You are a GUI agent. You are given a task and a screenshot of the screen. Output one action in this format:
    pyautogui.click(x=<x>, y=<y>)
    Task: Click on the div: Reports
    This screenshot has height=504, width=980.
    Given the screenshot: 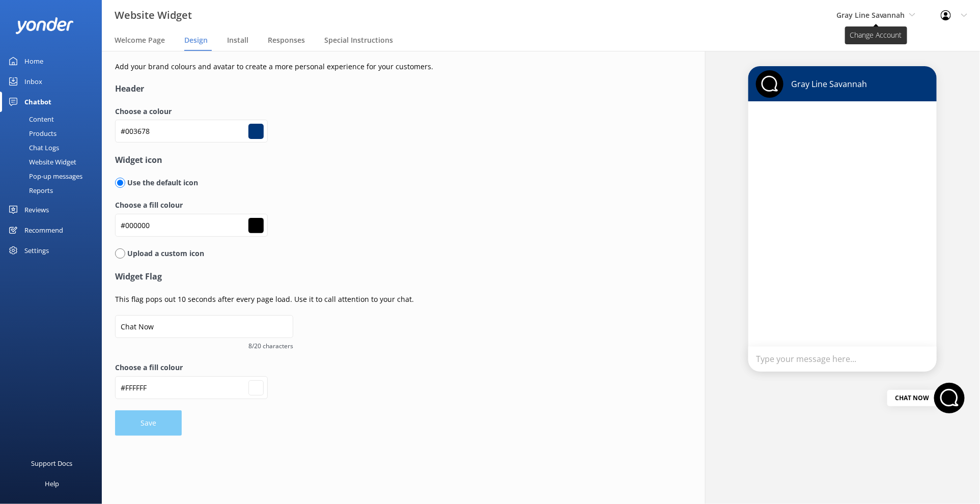 What is the action you would take?
    pyautogui.click(x=30, y=190)
    